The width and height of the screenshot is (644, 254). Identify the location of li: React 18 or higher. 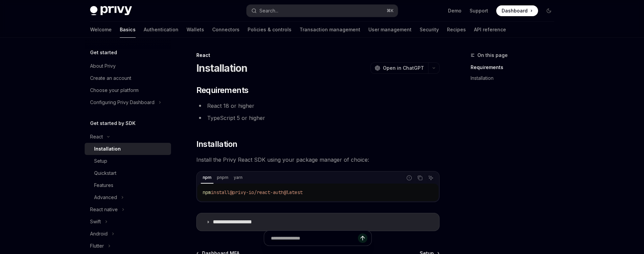
(318, 106).